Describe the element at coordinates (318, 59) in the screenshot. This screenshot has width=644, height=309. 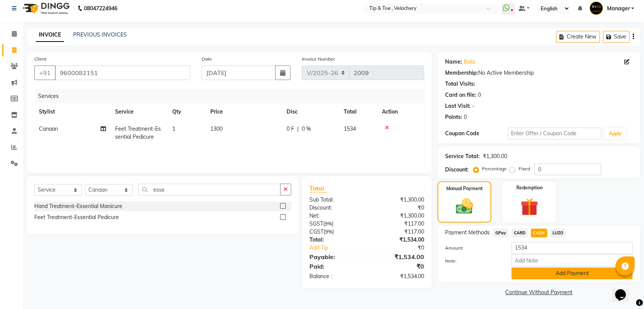
I see `label: Invoice Number` at that location.